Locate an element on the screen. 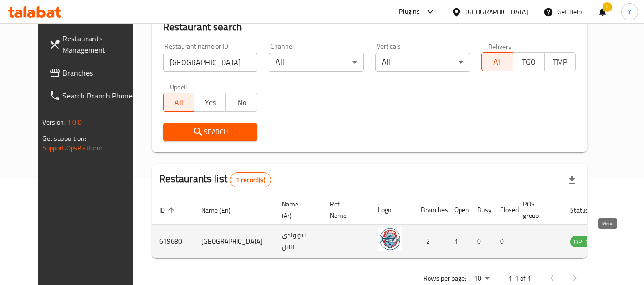 Image resolution: width=644 pixels, height=285 pixels. a: Branches is located at coordinates (93, 73).